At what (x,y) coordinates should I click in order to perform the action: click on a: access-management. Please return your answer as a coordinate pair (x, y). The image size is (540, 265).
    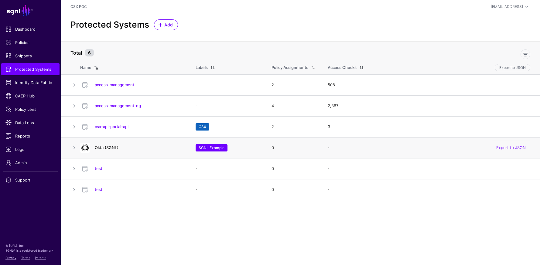
    Looking at the image, I should click on (114, 85).